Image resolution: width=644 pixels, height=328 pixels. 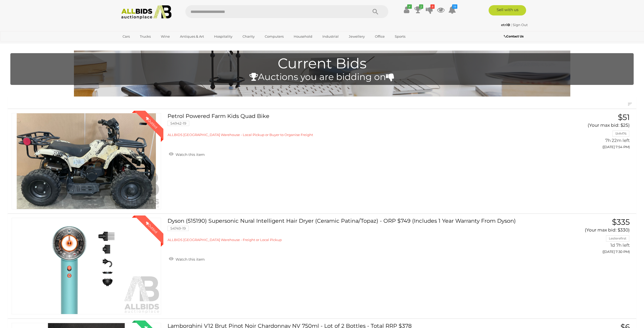 I want to click on span: $335, so click(x=621, y=222).